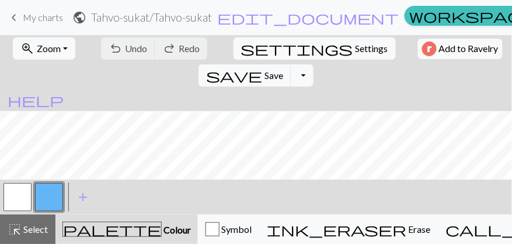 This screenshot has width=512, height=244. What do you see at coordinates (349, 229) in the screenshot?
I see `button: Erase` at bounding box center [349, 229].